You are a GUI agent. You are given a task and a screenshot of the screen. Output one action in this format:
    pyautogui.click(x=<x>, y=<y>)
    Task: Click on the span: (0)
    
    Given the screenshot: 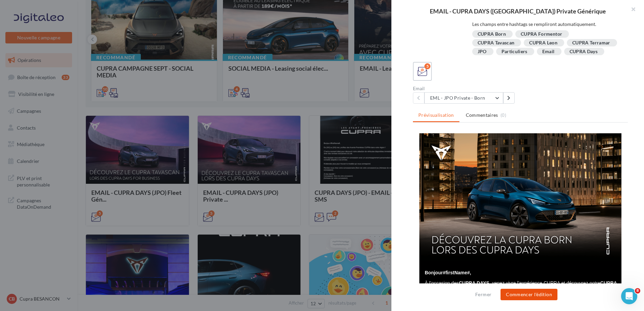 What is the action you would take?
    pyautogui.click(x=503, y=115)
    